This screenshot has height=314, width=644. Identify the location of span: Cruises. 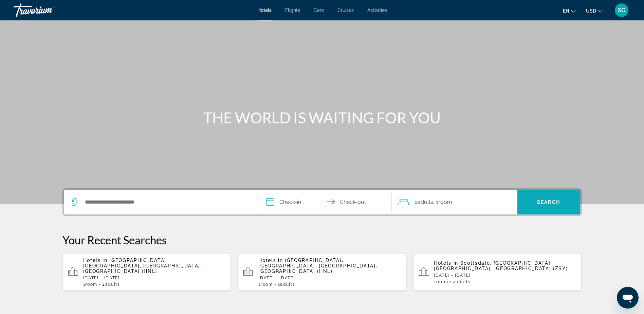
(345, 10).